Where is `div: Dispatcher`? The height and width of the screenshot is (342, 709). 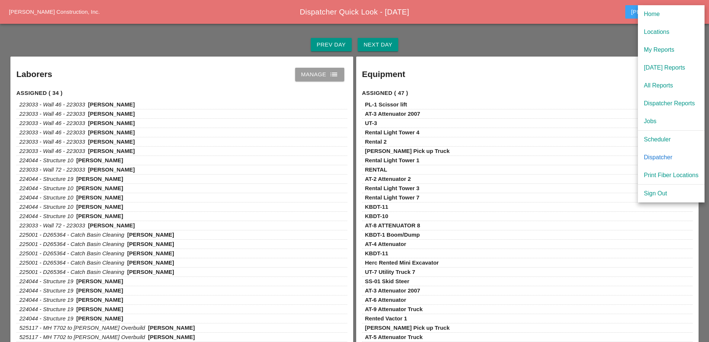 div: Dispatcher is located at coordinates (671, 157).